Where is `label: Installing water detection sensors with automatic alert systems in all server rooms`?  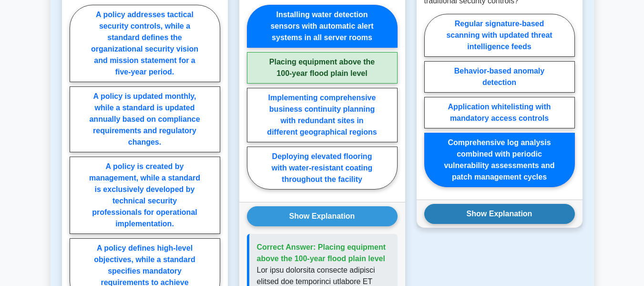 label: Installing water detection sensors with automatic alert systems in all server rooms is located at coordinates (322, 27).